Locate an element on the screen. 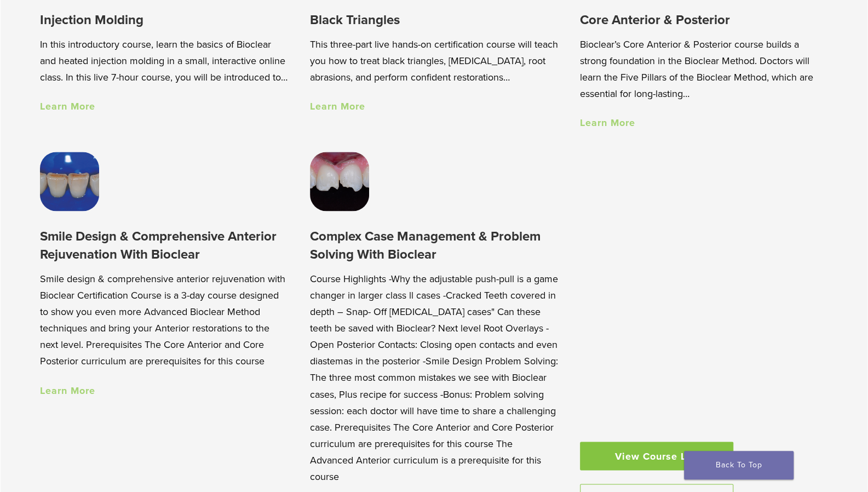  h3: Smile Design & Comprehensive Anterior Rejuvenation With Bioclear is located at coordinates (163, 245).